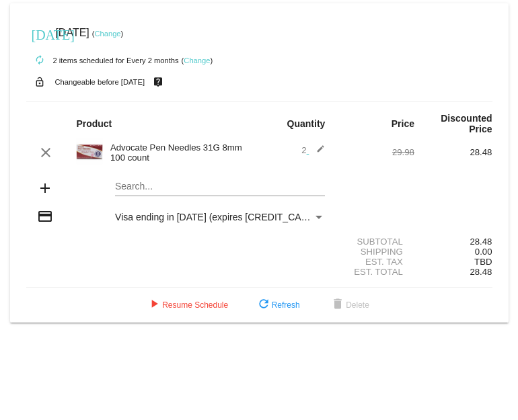 Image resolution: width=518 pixels, height=420 pixels. I want to click on small: 2 items scheduled for Every 2 months, so click(102, 61).